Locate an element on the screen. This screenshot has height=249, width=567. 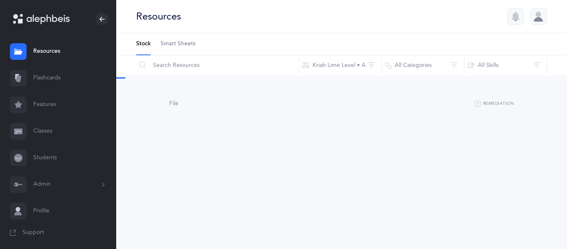
span: Smart Sheets is located at coordinates (178, 44).